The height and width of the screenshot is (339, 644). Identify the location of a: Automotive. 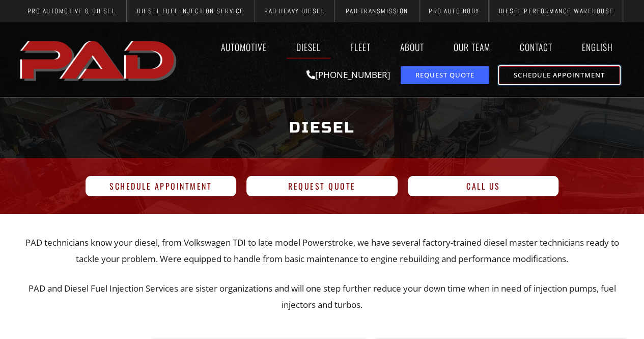
(244, 47).